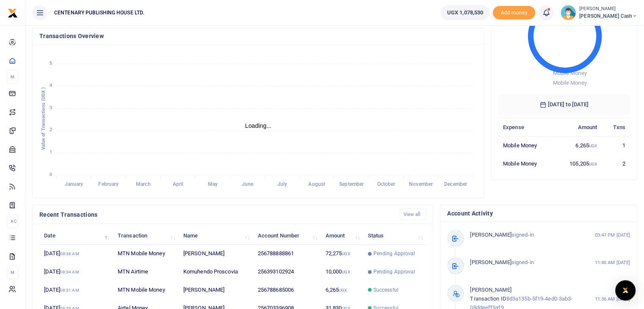 This screenshot has height=309, width=644. Describe the element at coordinates (394, 235) in the screenshot. I see `th: Status: activate to sort column ascending` at that location.